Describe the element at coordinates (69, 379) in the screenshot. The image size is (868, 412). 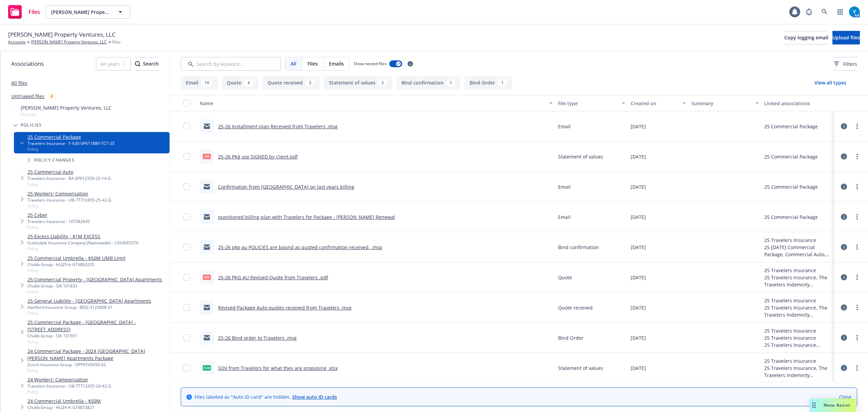
I see `a: 24 Workers' Compensation` at that location.